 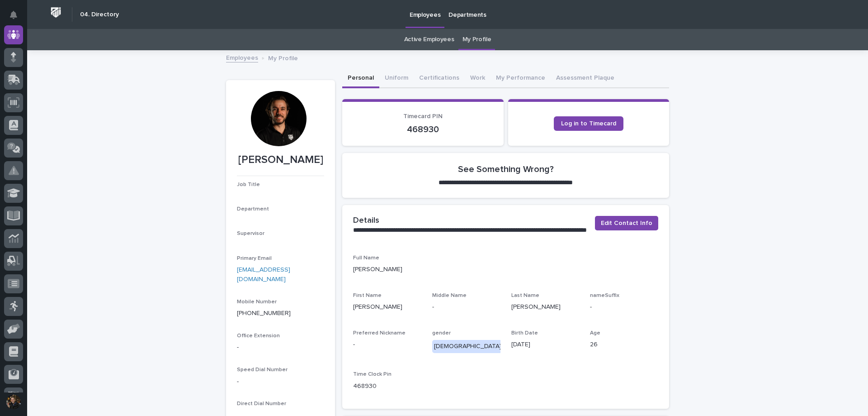 I want to click on h2: Details, so click(x=367, y=221).